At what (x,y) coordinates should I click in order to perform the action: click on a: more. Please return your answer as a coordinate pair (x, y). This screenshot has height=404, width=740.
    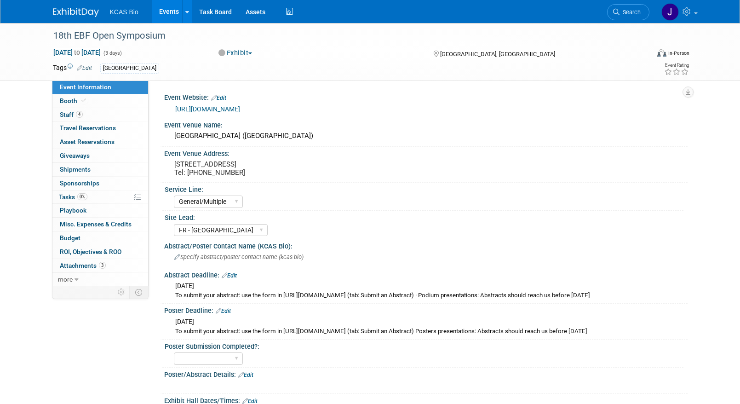
    Looking at the image, I should click on (100, 279).